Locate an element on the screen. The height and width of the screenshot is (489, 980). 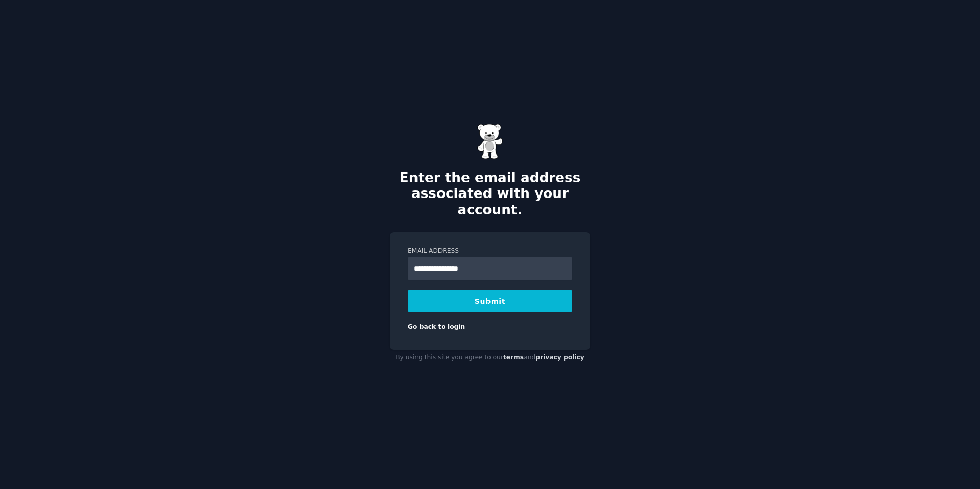
a: Go back to login is located at coordinates (436, 327).